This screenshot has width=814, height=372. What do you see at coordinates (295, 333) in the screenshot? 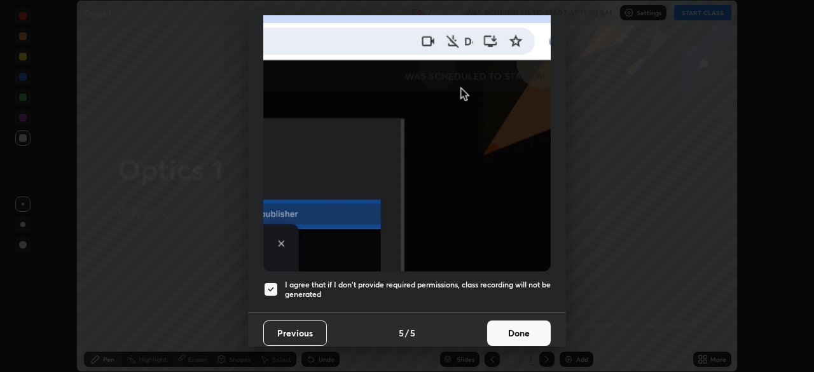
I see `button: Previous` at bounding box center [295, 333].